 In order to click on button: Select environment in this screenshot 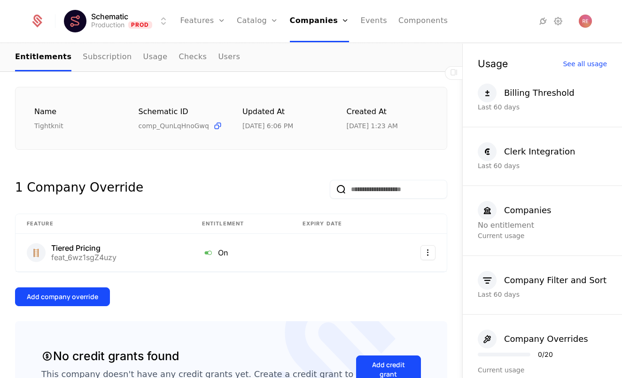, I will do `click(118, 21)`.